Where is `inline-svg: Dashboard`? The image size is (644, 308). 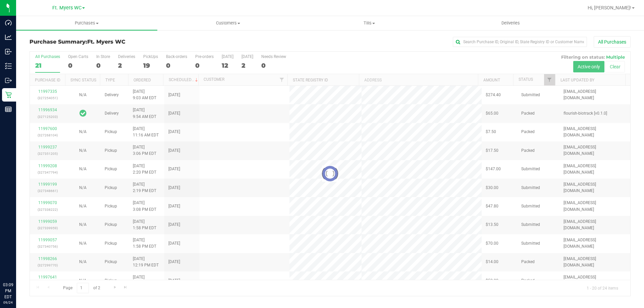 inline-svg: Dashboard is located at coordinates (8, 23).